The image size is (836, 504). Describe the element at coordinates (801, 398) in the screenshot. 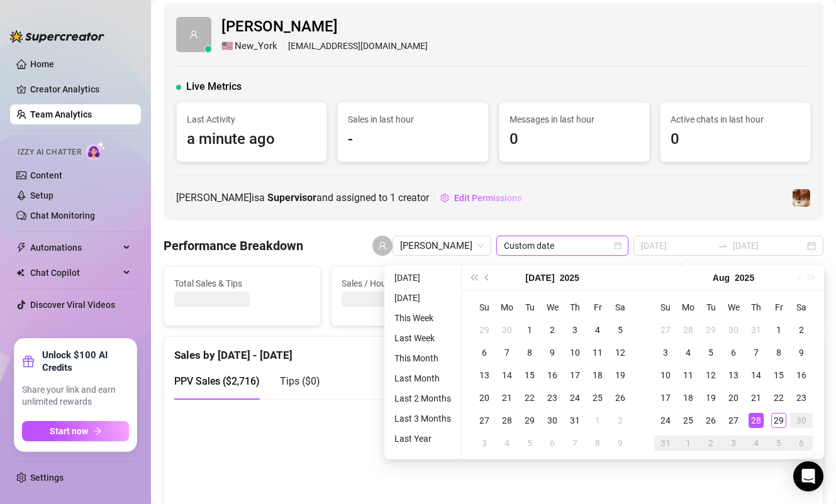

I see `td: 2025-08-23` at that location.